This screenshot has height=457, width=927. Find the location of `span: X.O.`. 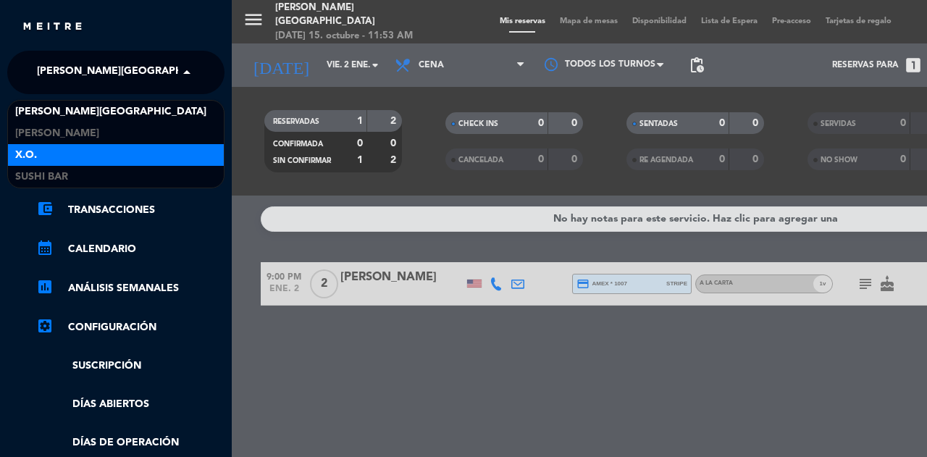

span: X.O. is located at coordinates (26, 155).